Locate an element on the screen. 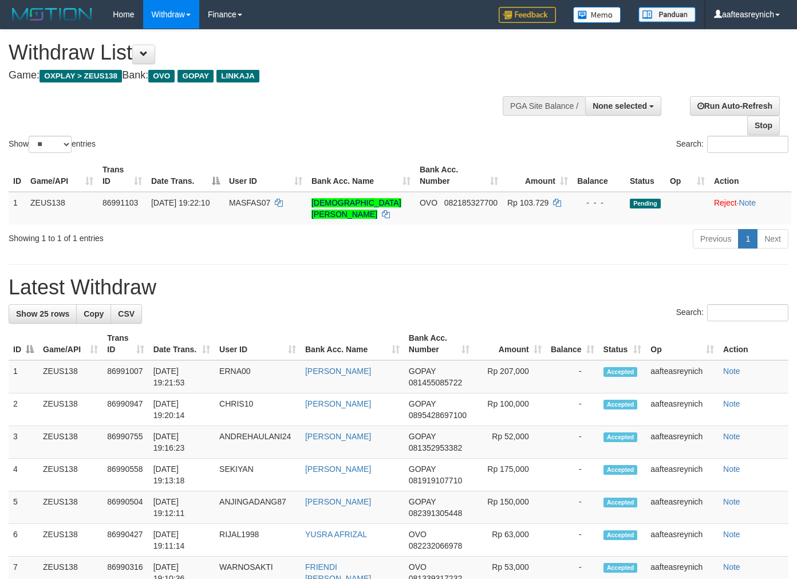 The width and height of the screenshot is (797, 579). td: 86990504 is located at coordinates (125, 507).